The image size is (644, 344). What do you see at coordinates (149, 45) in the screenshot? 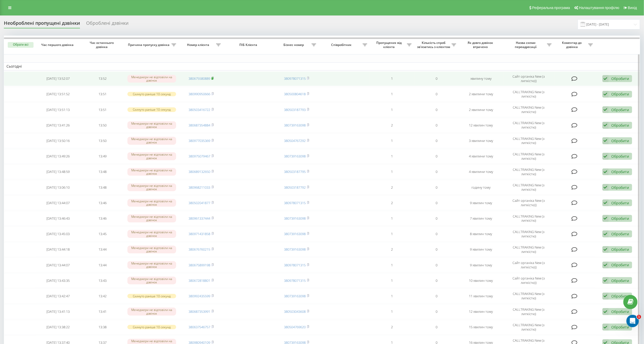
I see `span: Причина пропуску дзвінка` at bounding box center [149, 45].